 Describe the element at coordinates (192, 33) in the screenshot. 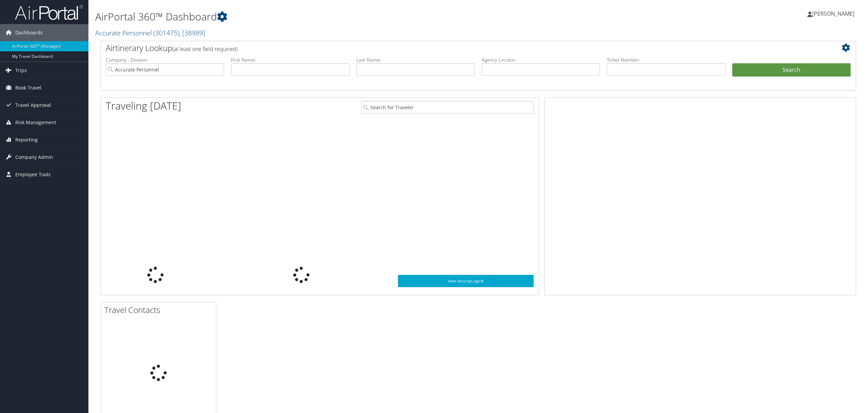

I see `span: , [ 38989 ]` at that location.